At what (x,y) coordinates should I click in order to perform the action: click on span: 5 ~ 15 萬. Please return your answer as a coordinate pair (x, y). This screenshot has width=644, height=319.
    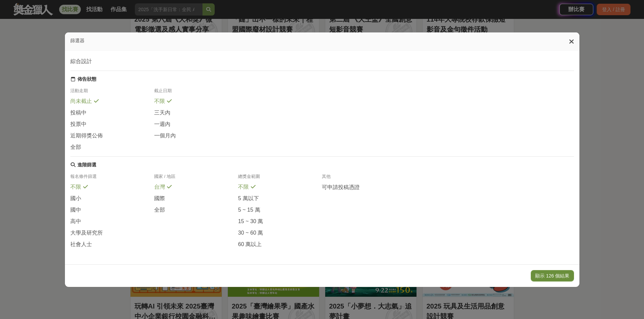
    Looking at the image, I should click on (249, 210).